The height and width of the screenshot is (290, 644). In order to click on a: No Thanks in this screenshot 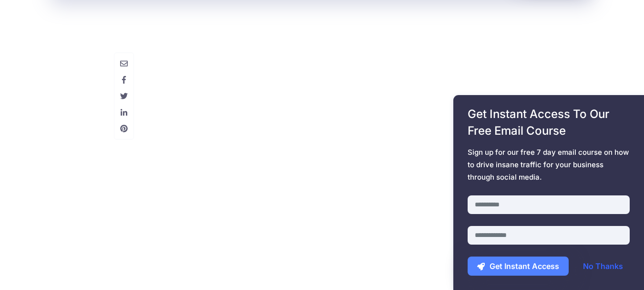, I will do `click(603, 266)`.